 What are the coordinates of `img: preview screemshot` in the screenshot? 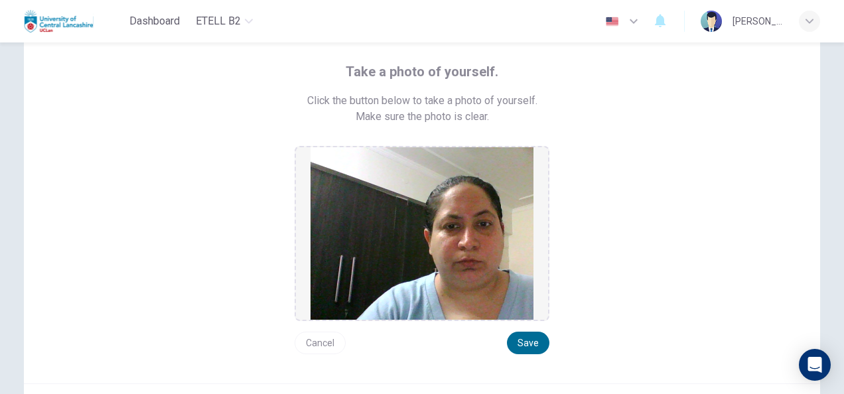 It's located at (422, 234).